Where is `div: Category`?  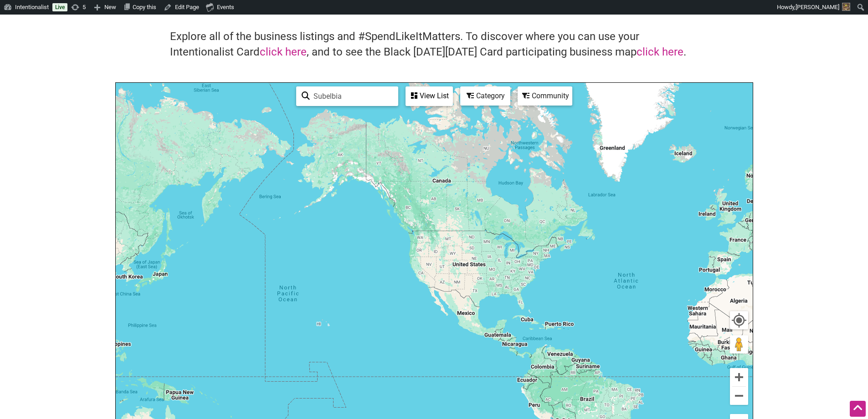 div: Category is located at coordinates (485, 96).